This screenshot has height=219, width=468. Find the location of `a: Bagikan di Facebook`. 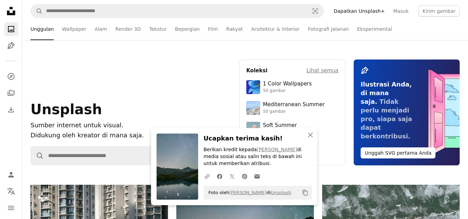

a: Bagikan di Facebook is located at coordinates (220, 176).